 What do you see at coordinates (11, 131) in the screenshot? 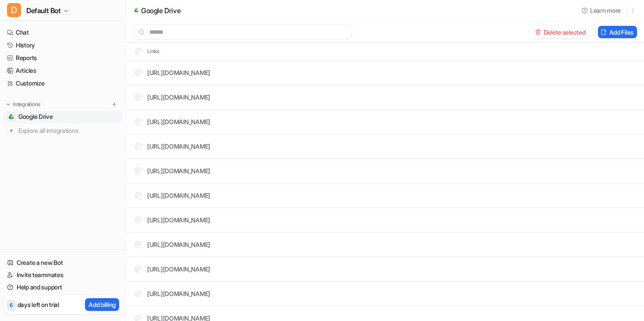
I see `img: explore all integrations` at bounding box center [11, 131].